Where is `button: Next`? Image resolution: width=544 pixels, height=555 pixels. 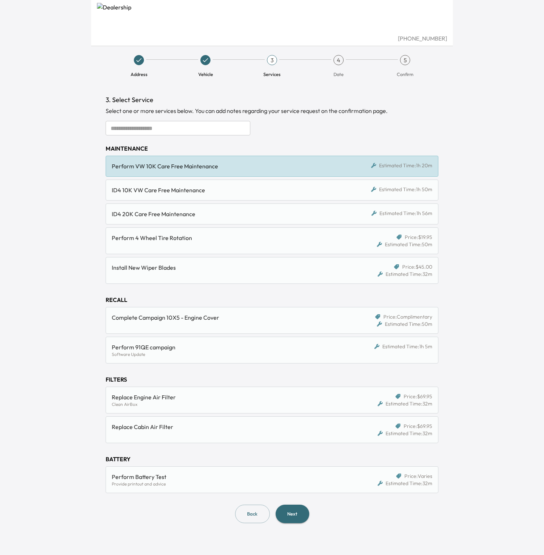
button: Next is located at coordinates (292, 513).